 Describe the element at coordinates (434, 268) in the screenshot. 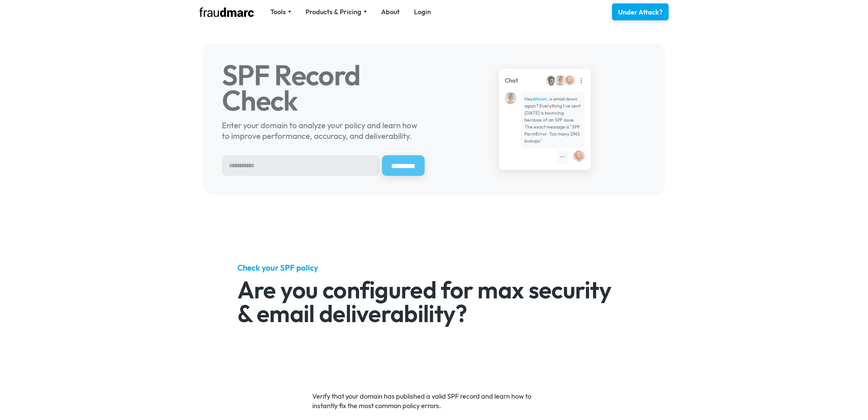

I see `h5: Check your SPF policy` at that location.